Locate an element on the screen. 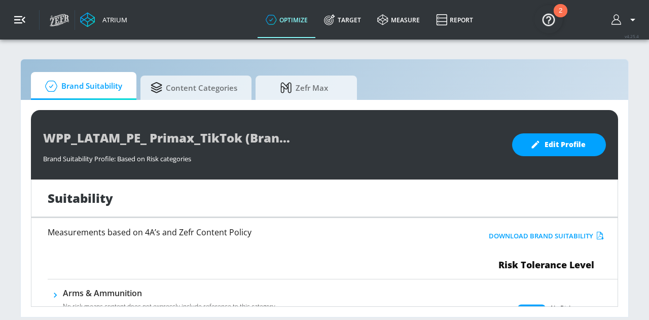 This screenshot has height=320, width=649. button: Download Brand Suitability is located at coordinates (546, 236).